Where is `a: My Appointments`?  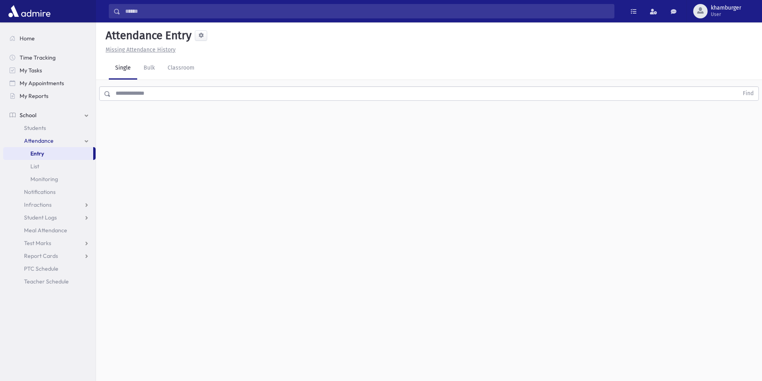
a: My Appointments is located at coordinates (49, 83).